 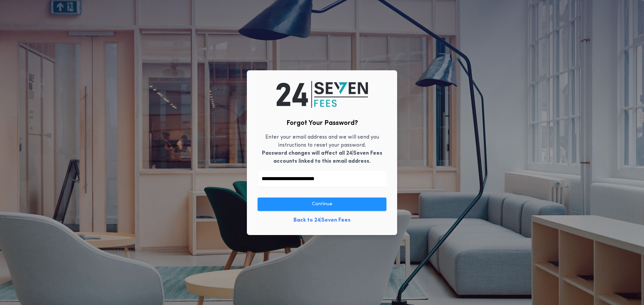 I want to click on b: Password changes will affect all 24|Seven Fees accounts linked to this email address., so click(x=322, y=157).